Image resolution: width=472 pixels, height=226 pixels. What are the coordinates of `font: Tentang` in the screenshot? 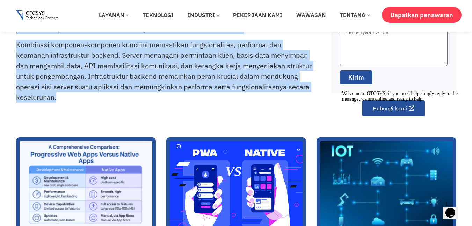 It's located at (353, 15).